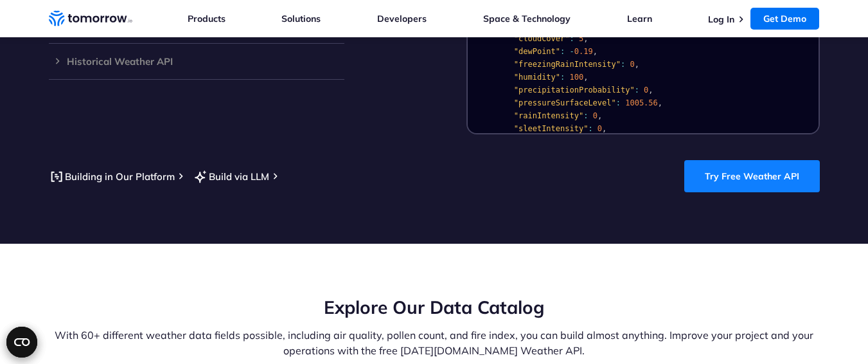 This screenshot has height=364, width=868. What do you see at coordinates (541, 39) in the screenshot?
I see `span: "cloudCover"` at bounding box center [541, 39].